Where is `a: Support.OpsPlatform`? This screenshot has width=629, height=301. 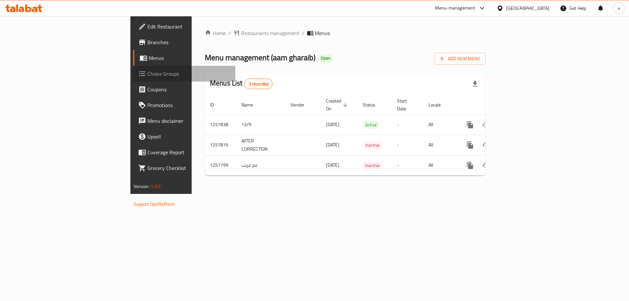 a: Support.OpsPlatform is located at coordinates (154, 204).